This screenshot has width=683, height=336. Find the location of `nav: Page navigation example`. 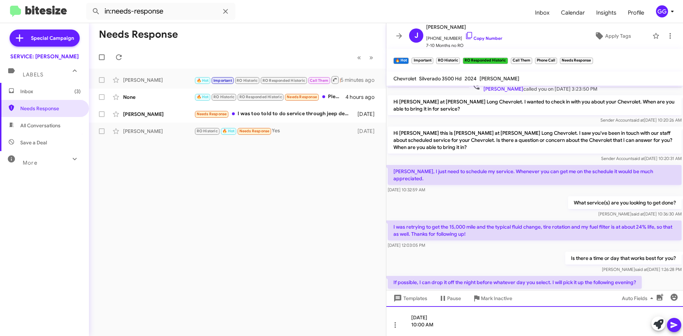

nav: Page navigation example is located at coordinates (366, 57).